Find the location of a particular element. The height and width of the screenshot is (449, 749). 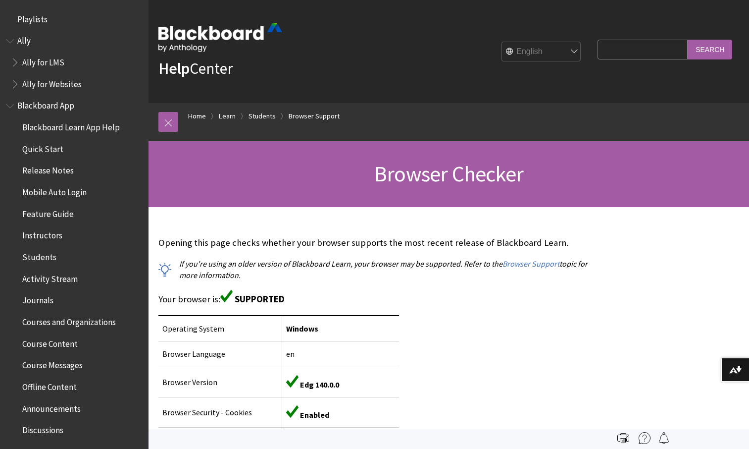

td: Browser Version is located at coordinates (220, 381).